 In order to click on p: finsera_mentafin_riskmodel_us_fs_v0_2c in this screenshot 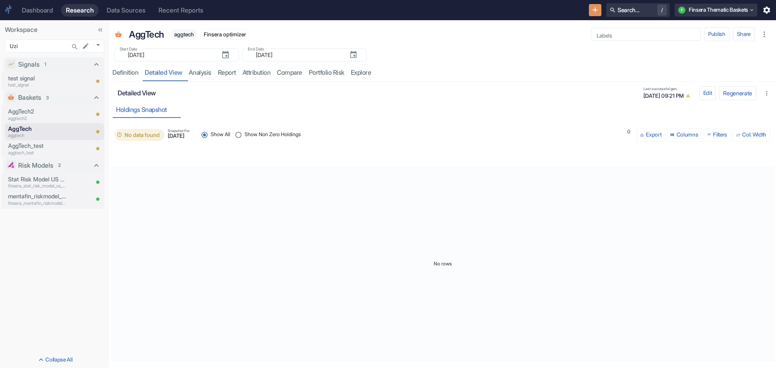, I will do `click(37, 203)`.